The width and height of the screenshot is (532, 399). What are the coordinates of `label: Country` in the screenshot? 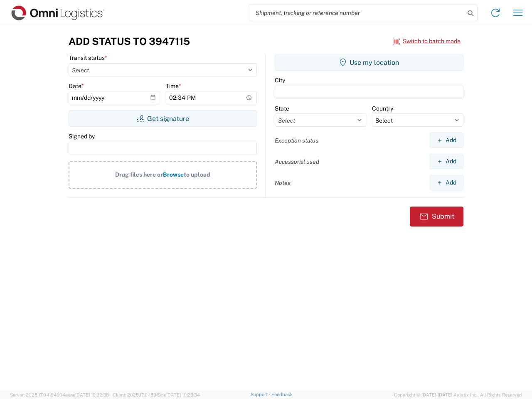 It's located at (383, 109).